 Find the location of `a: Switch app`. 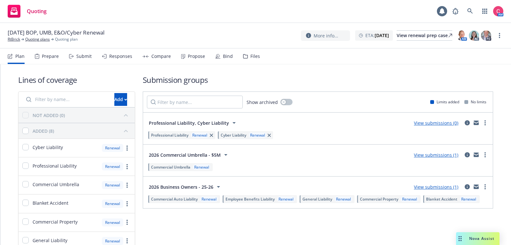

a: Switch app is located at coordinates (485, 11).